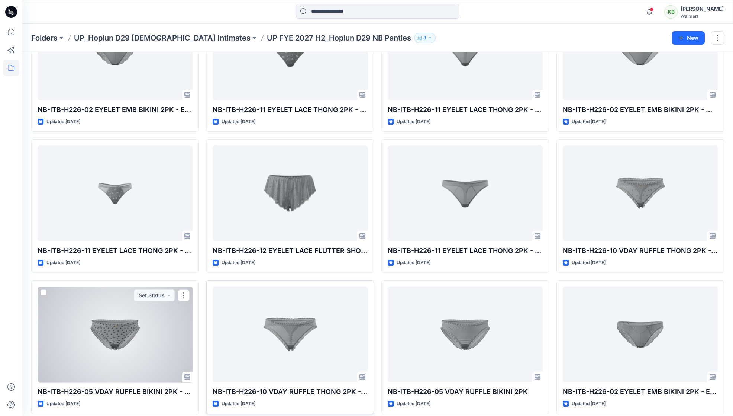  I want to click on a: NB-ITB-H226-02 EYELET EMB BIKINI 2PK - MESH, so click(640, 52).